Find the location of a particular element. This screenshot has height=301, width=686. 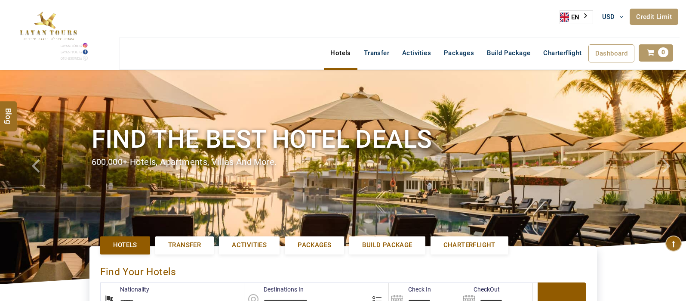

label: Nationality is located at coordinates (125, 289).